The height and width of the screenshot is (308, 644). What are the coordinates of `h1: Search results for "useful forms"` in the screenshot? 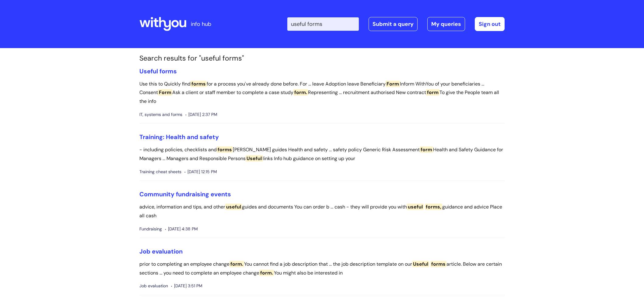 It's located at (322, 58).